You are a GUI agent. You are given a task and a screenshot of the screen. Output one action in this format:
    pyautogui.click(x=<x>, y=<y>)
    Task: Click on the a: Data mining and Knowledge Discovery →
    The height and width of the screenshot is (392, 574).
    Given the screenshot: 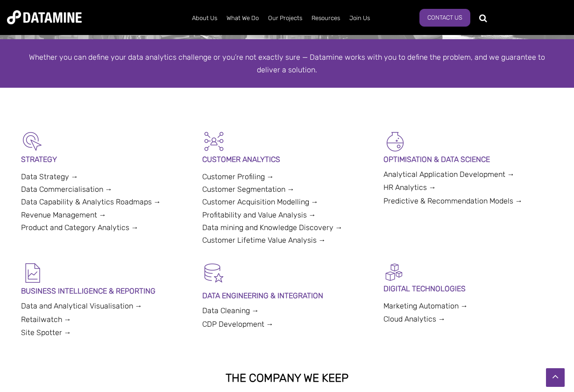 What is the action you would take?
    pyautogui.click(x=272, y=227)
    